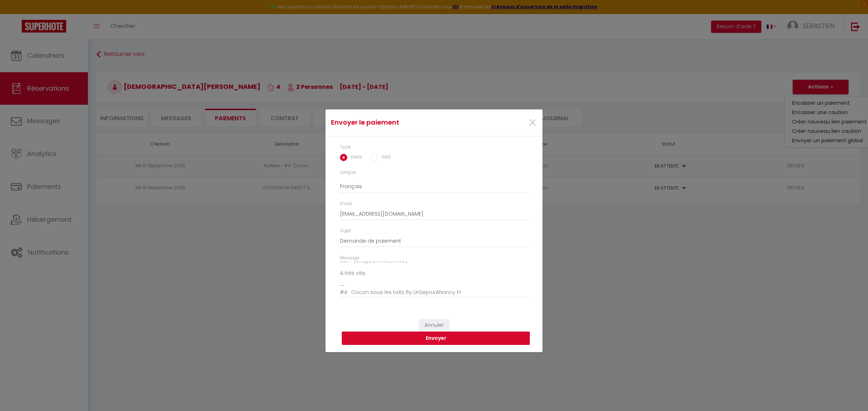 The image size is (868, 411). Describe the element at coordinates (345, 231) in the screenshot. I see `label: Sujet` at that location.